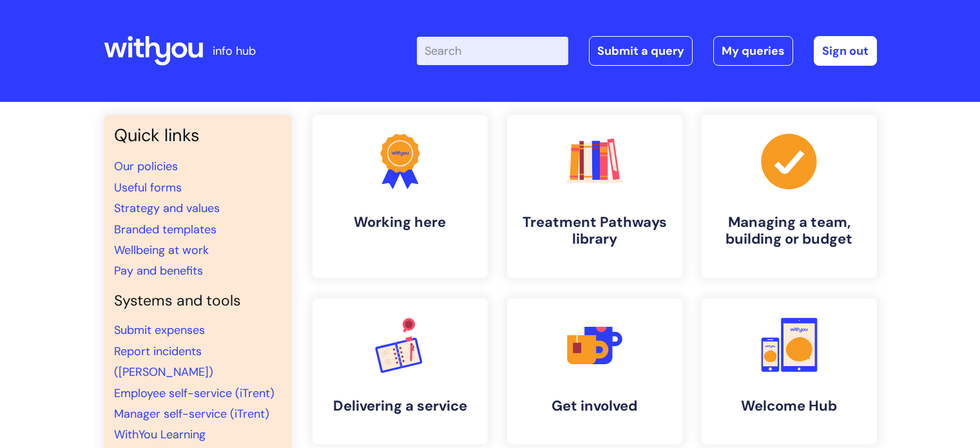 Image resolution: width=980 pixels, height=448 pixels. What do you see at coordinates (159, 331) in the screenshot?
I see `a: Submit expenses` at bounding box center [159, 331].